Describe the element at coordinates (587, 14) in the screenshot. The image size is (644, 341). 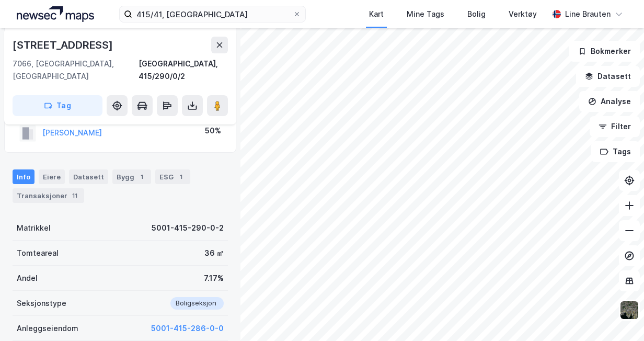
I see `div: Line Brauten` at that location.